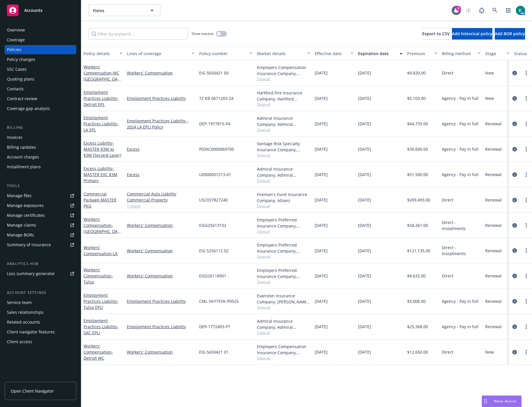 This screenshot has width=532, height=407. I want to click on span: $12,650.00, so click(417, 352).